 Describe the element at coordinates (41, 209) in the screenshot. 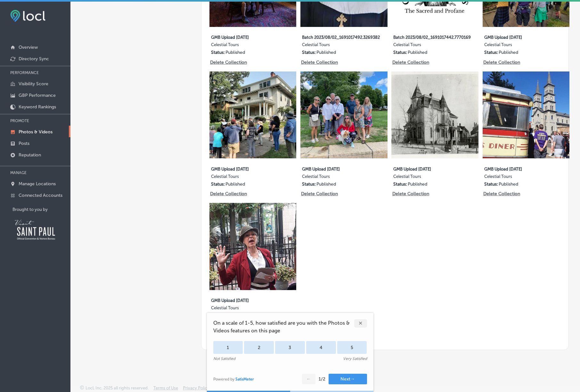

I see `p: Brought to you by` at that location.